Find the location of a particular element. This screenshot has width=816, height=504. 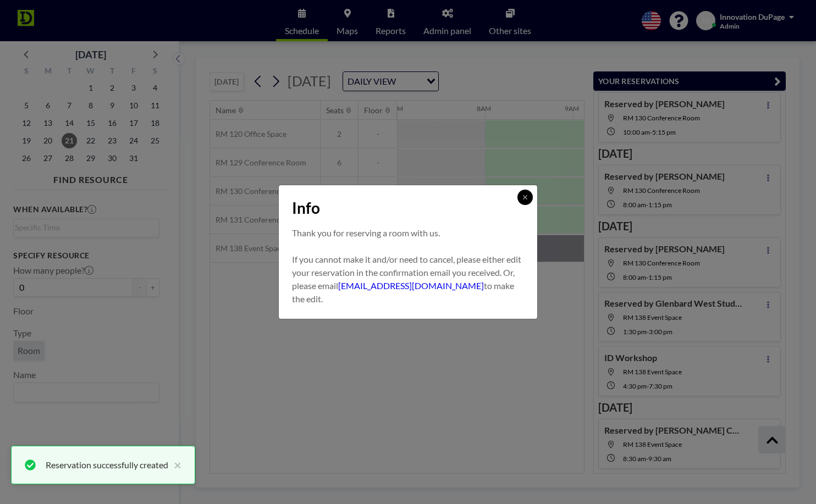

button: close is located at coordinates (175, 465).